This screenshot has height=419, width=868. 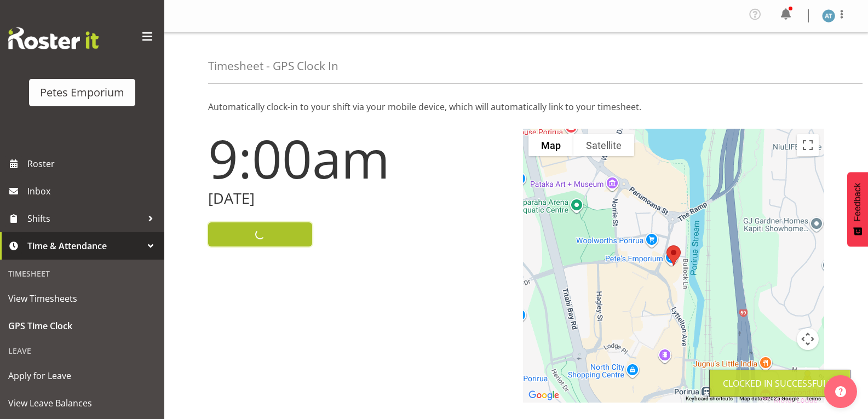 What do you see at coordinates (551, 146) in the screenshot?
I see `button: Show street map` at bounding box center [551, 146].